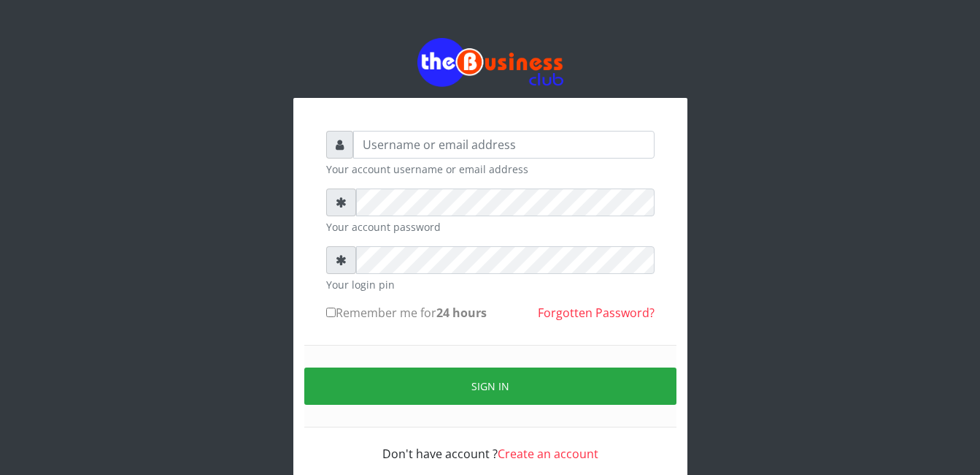  What do you see at coordinates (461, 313) in the screenshot?
I see `b: 24 hours` at bounding box center [461, 313].